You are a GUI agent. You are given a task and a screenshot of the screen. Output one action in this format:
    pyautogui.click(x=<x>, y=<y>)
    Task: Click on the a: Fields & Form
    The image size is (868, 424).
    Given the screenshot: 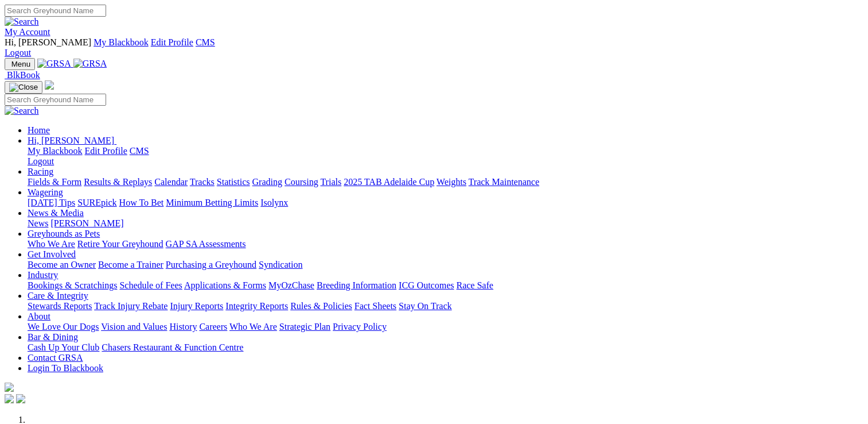 What is the action you would take?
    pyautogui.click(x=54, y=181)
    